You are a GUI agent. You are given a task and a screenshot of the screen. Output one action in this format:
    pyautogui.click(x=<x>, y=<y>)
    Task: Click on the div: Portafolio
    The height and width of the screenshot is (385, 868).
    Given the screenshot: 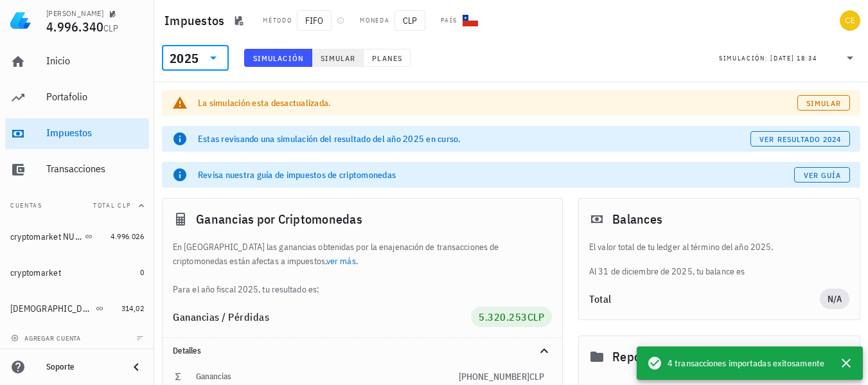 What is the action you would take?
    pyautogui.click(x=95, y=97)
    